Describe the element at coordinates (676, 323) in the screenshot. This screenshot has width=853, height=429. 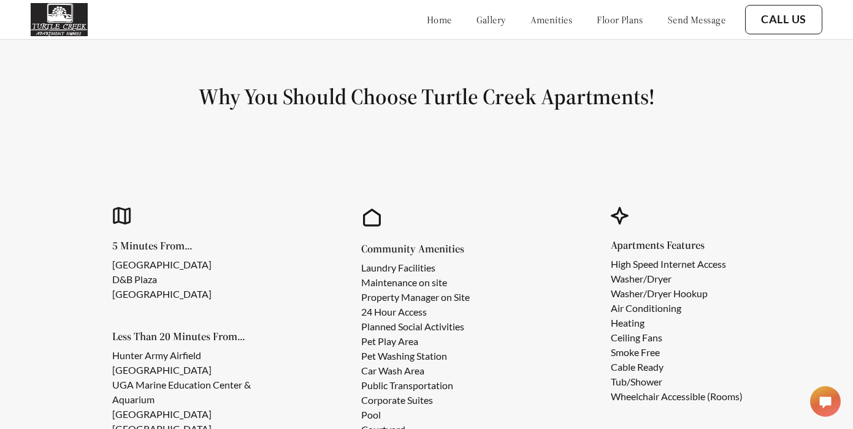
I see `li: Heating` at that location.